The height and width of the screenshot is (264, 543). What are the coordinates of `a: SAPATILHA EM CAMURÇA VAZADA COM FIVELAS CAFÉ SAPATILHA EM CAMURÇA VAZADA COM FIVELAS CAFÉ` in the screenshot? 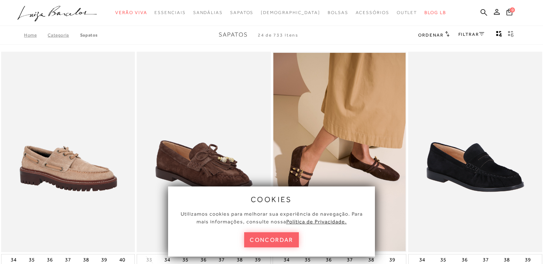 It's located at (339, 152).